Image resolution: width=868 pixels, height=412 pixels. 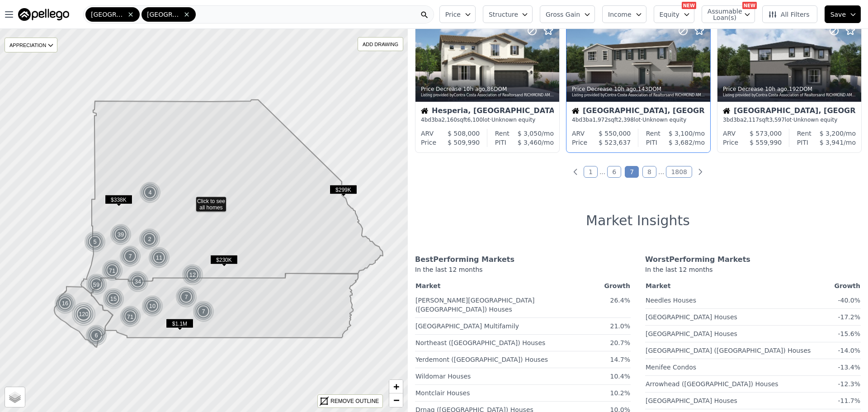 I want to click on span: 3,597, so click(x=777, y=120).